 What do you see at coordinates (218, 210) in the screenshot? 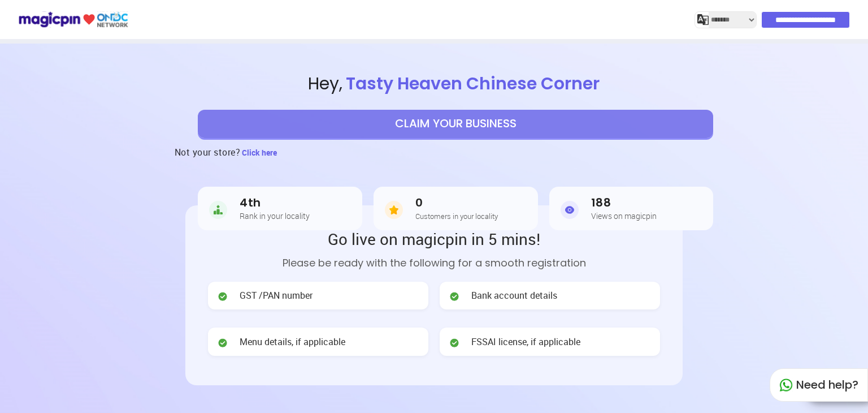
I see `img: Rank` at bounding box center [218, 210].